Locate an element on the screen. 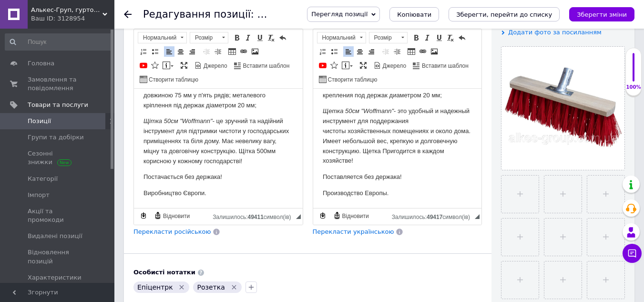  button: Чат з покупцем is located at coordinates (632, 253).